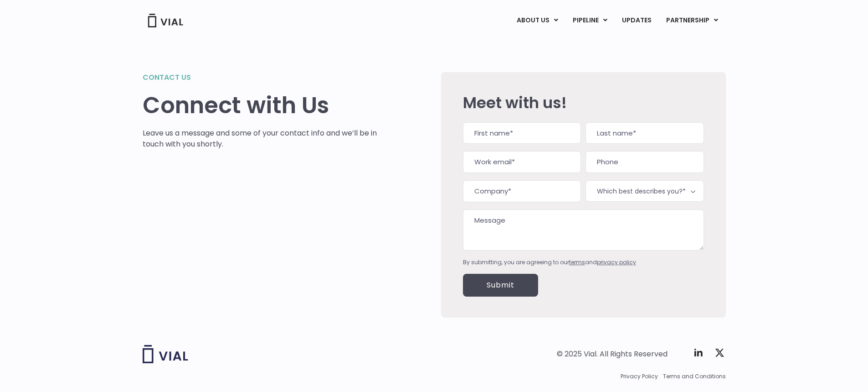 This screenshot has height=392, width=868. Describe the element at coordinates (583, 102) in the screenshot. I see `h2: Meet with us!` at that location.